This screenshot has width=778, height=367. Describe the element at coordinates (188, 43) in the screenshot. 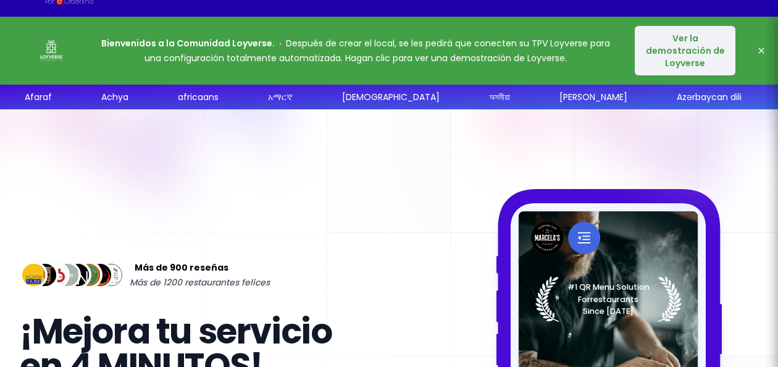

I see `font: Bienvenidos a la Comunidad Loyverse.` at that location.